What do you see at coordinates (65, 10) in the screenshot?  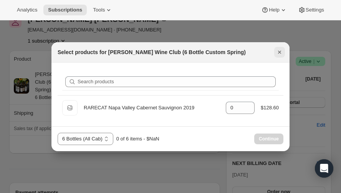 I see `button: Subscriptions` at bounding box center [65, 10].